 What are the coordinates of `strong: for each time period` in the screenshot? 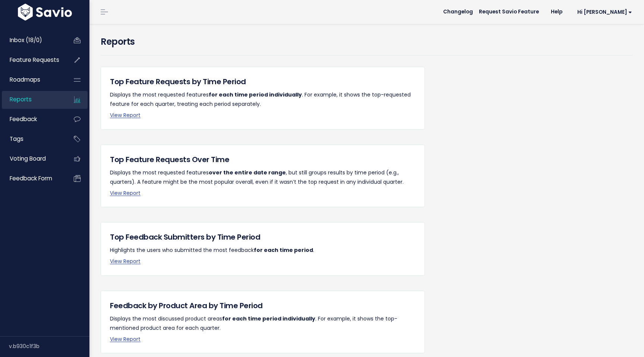 It's located at (283, 250).